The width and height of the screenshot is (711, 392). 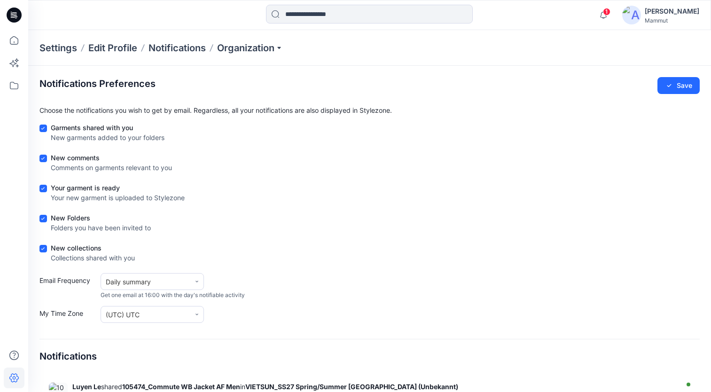 What do you see at coordinates (108, 127) in the screenshot?
I see `div: Garments shared with you` at bounding box center [108, 127].